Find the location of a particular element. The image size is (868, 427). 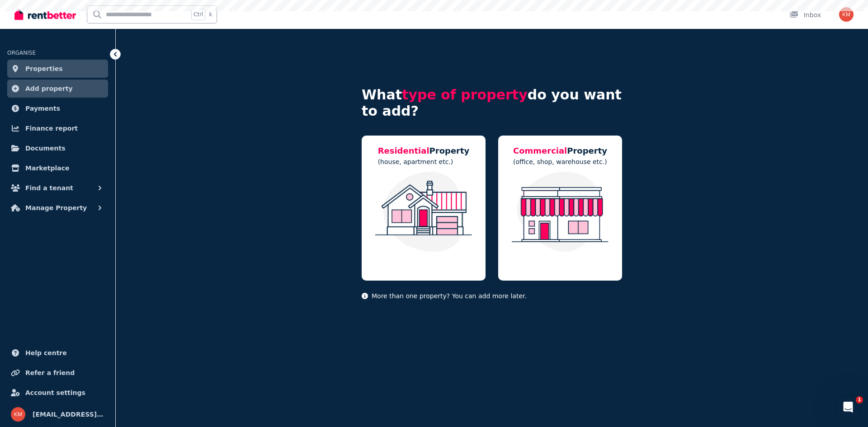

span: Refer a friend is located at coordinates (50, 373).